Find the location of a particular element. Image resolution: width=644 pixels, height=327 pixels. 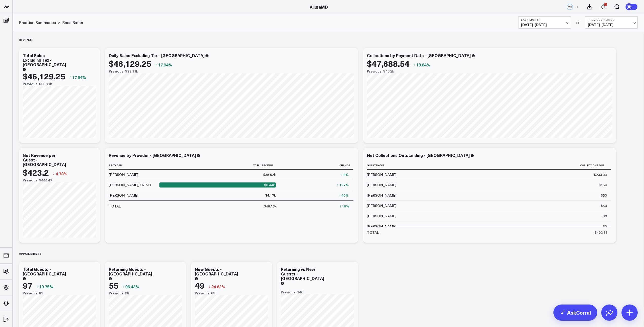

div: Previous: $40.2k is located at coordinates (490, 71).